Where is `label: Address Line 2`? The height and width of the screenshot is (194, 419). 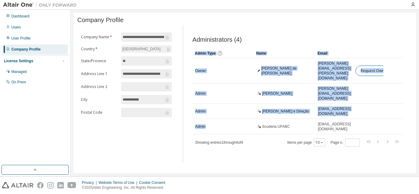 label: Address Line 2 is located at coordinates (99, 87).